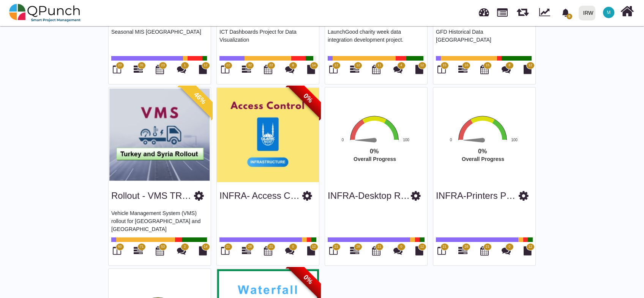 The image size is (644, 298). I want to click on span: 2, so click(185, 247).